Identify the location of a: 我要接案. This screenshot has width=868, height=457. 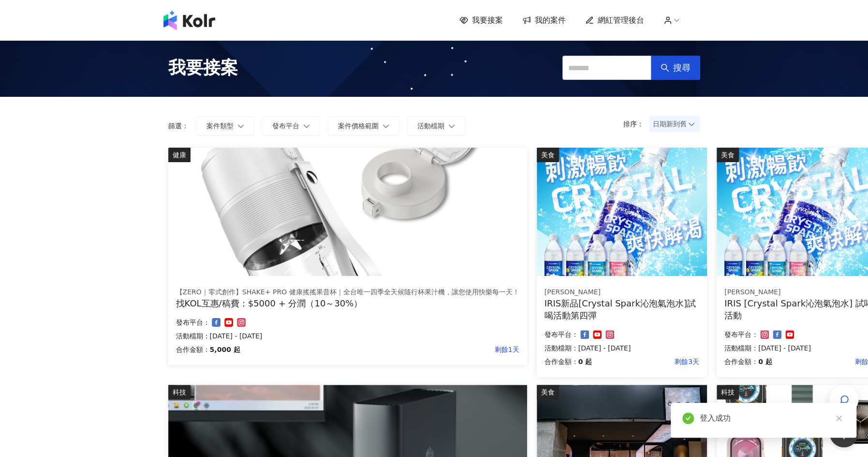
(481, 20).